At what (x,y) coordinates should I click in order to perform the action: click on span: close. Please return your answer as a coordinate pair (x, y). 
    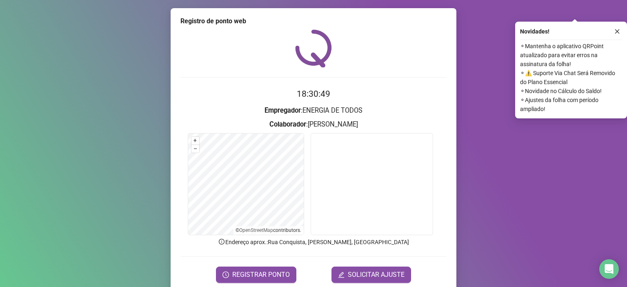
    Looking at the image, I should click on (617, 31).